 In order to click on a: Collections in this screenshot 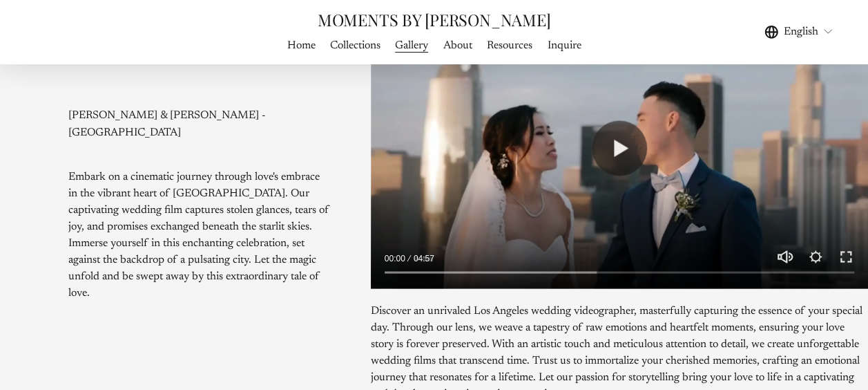, I will do `click(355, 45)`.